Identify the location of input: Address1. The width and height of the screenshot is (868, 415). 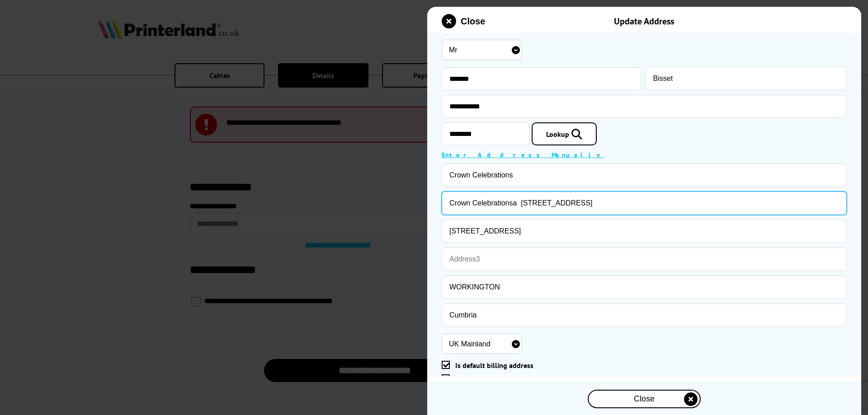
(644, 204).